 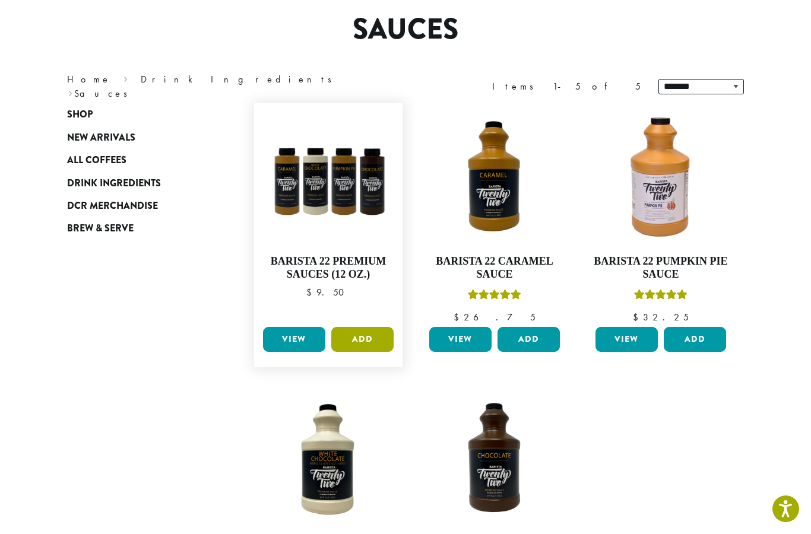 I want to click on bdi: 32.25, so click(x=661, y=317).